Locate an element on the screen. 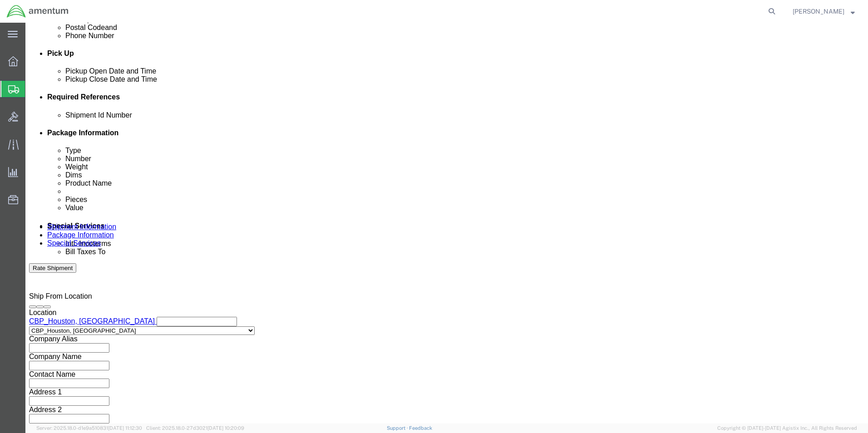 The height and width of the screenshot is (433, 868). a: Feedback is located at coordinates (420, 428).